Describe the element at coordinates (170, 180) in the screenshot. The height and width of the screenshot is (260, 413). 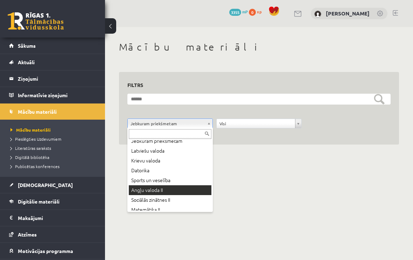
I see `div: Sports un veselība` at that location.